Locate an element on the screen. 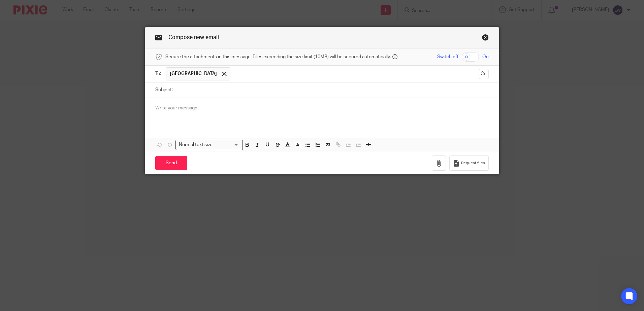  span: Compose new email is located at coordinates (194, 37).